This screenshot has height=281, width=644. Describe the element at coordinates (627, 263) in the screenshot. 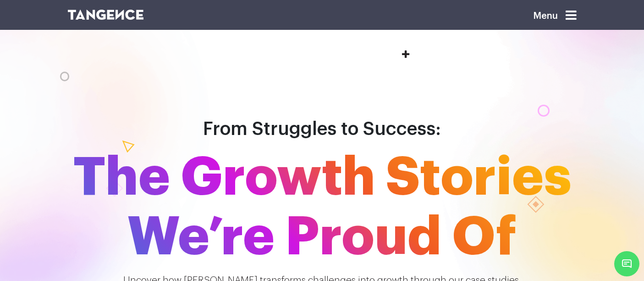

I see `span: Chat Widget` at that location.